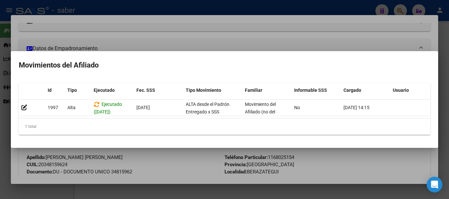 This screenshot has width=449, height=199. What do you see at coordinates (316, 90) in the screenshot?
I see `datatable-header-cell: Informable SSS` at bounding box center [316, 90].